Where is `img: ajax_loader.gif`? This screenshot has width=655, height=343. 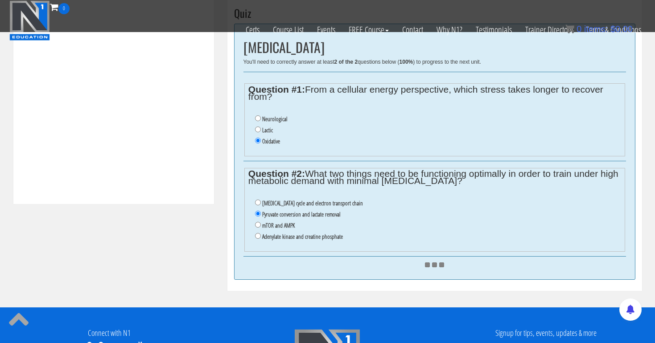 img: ajax_loader.gif is located at coordinates (434, 265).